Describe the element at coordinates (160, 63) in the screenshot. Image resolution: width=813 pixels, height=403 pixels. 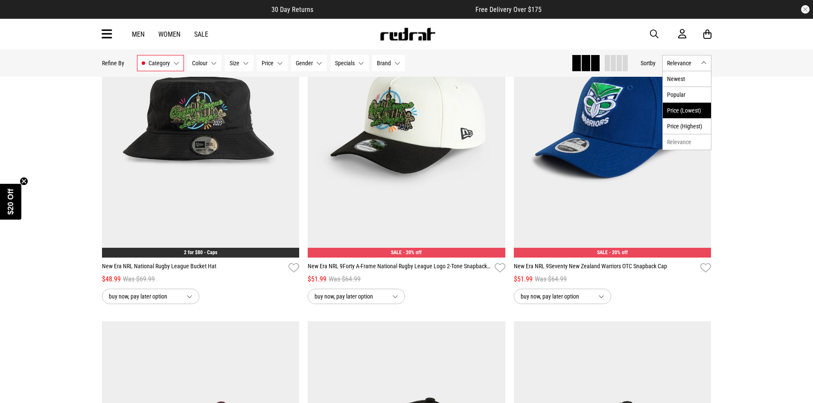
I see `button: Category` at that location.